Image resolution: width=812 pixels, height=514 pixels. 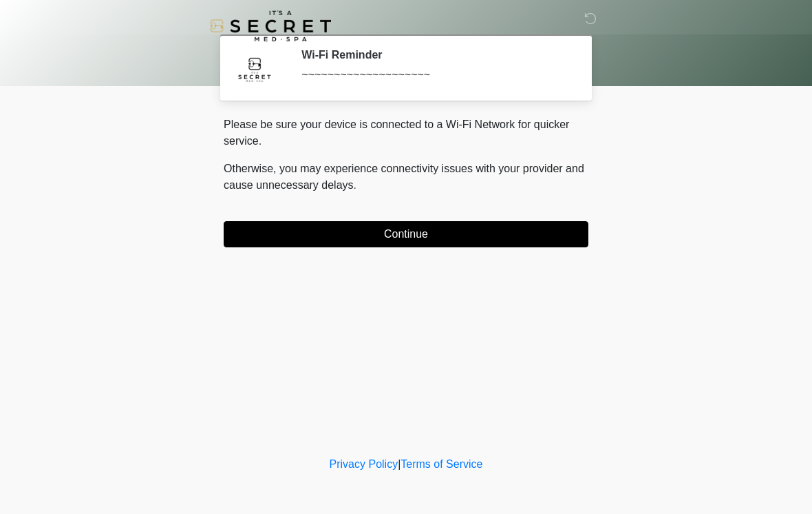 I want to click on h2: Wi-Fi Reminder, so click(x=434, y=55).